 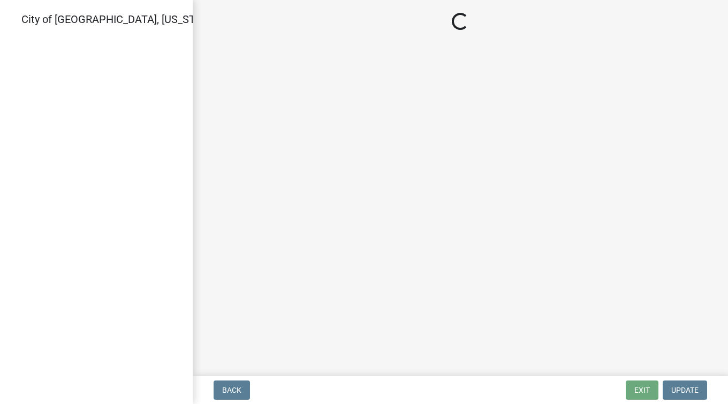 I want to click on button: Exit, so click(x=641, y=391).